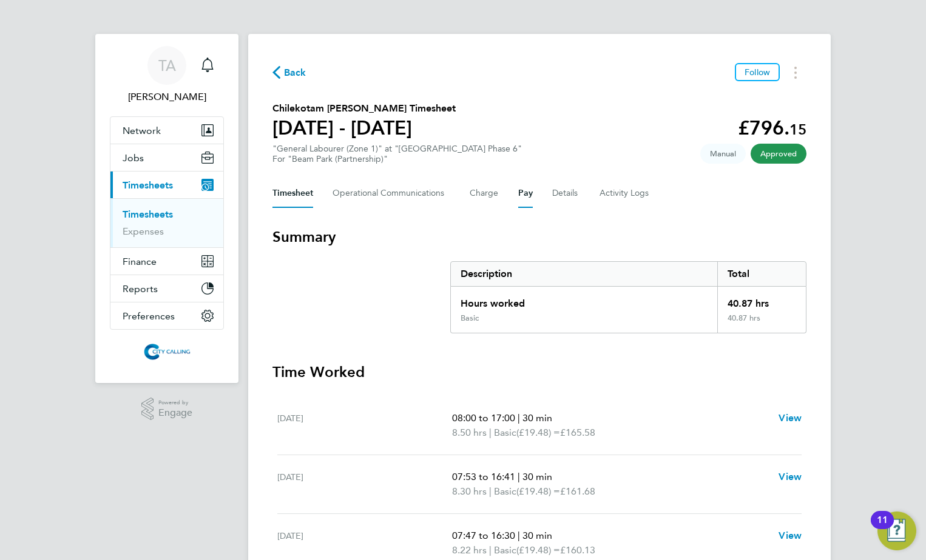 The height and width of the screenshot is (560, 926). Describe the element at coordinates (292, 193) in the screenshot. I see `button: Timesheet` at that location.